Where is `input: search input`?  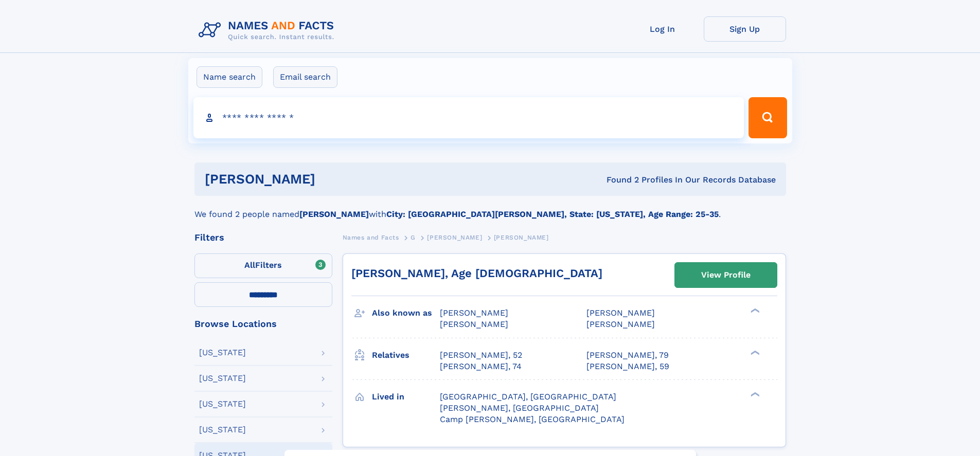 input: search input is located at coordinates (469, 117).